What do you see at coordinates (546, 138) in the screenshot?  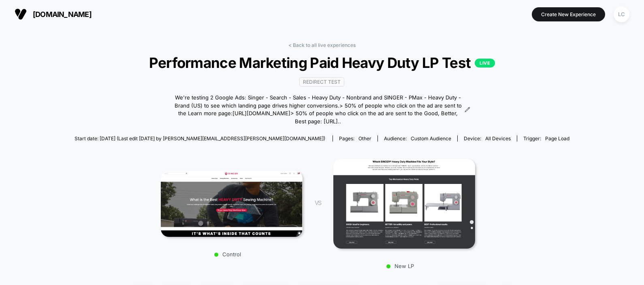 I see `div: Trigger:` at bounding box center [546, 138].